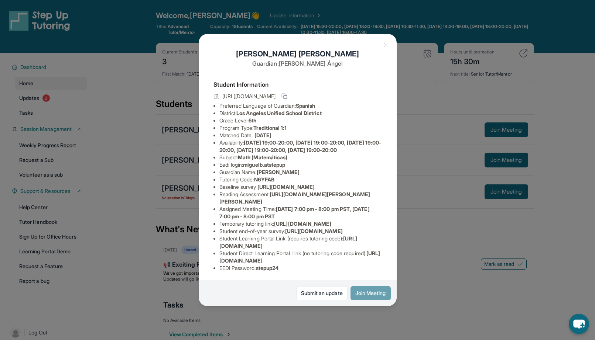 The width and height of the screenshot is (595, 340). I want to click on li: Student end-of-year survey :, so click(300, 231).